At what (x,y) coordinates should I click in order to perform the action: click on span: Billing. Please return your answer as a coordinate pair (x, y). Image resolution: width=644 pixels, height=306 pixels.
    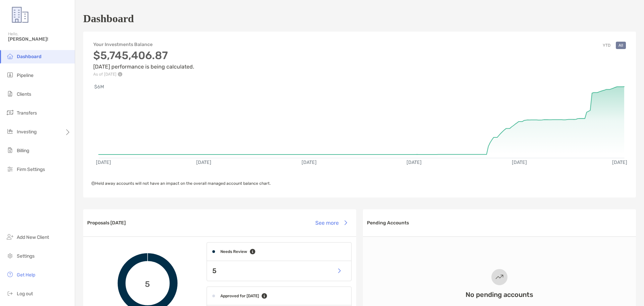
    Looking at the image, I should click on (23, 151).